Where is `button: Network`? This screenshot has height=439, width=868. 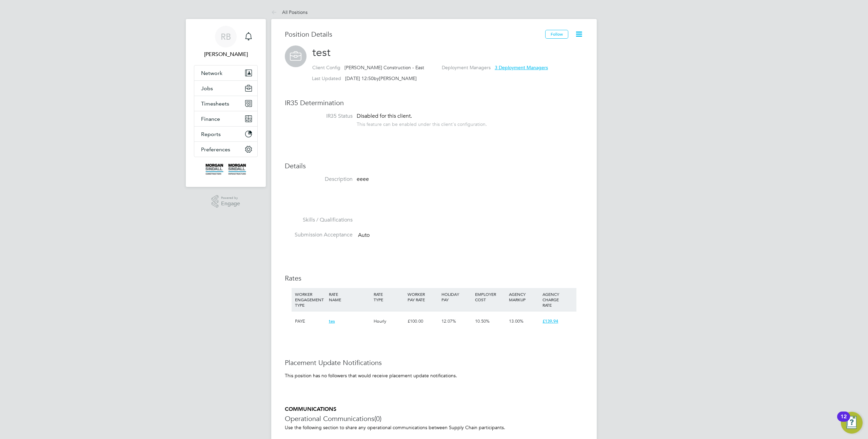
button: Network is located at coordinates (226, 73).